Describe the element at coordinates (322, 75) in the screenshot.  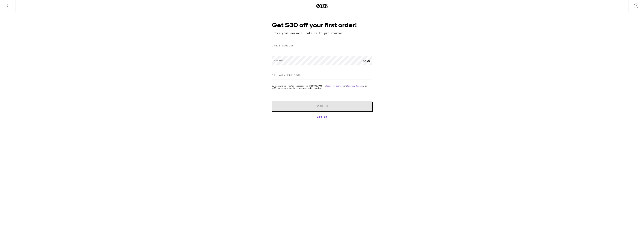
I see `input: delivery zip code` at that location.